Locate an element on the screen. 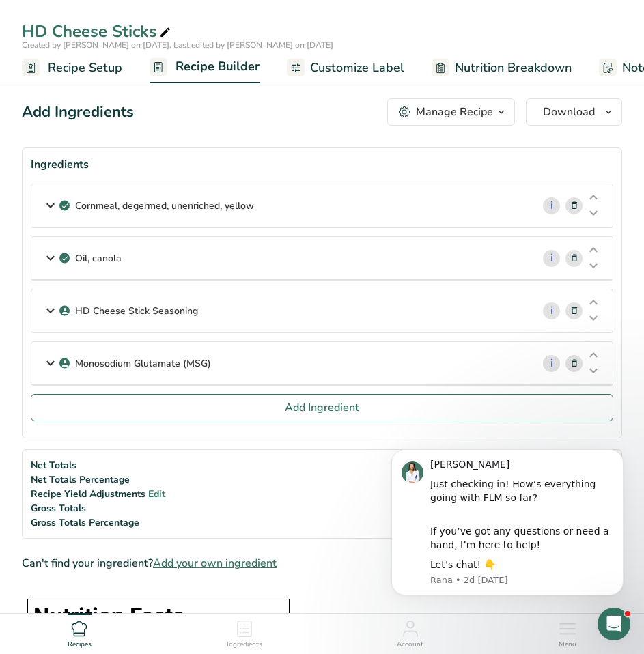 This screenshot has height=654, width=644. div: Monosodium Glutamate (MSG) i is located at coordinates (321, 363).